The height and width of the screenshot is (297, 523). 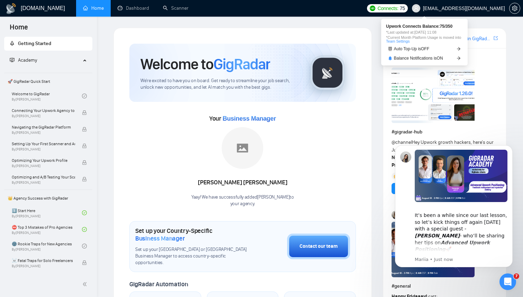 What do you see at coordinates (43, 260) in the screenshot?
I see `span: ☠️ Fatal Traps for Solo Freelancers` at bounding box center [43, 260].